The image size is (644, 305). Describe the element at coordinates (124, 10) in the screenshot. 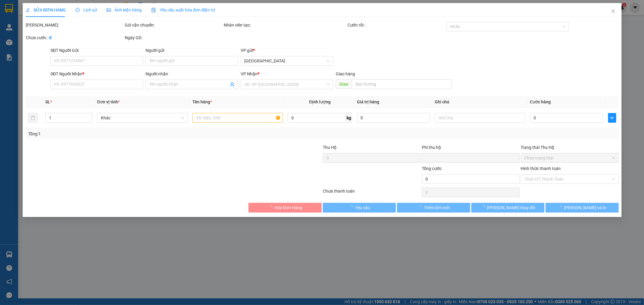

I see `span: Ảnh kiện hàng` at that location.